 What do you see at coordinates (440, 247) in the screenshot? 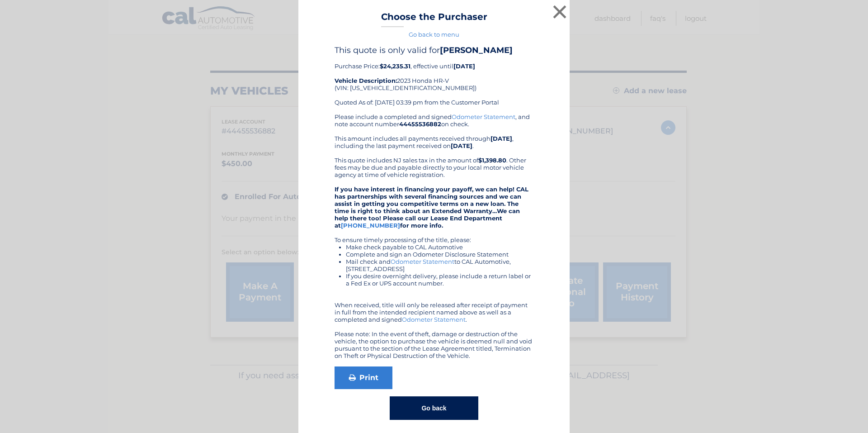
I see `li: Make check payable to CAL Automotive` at bounding box center [440, 247].